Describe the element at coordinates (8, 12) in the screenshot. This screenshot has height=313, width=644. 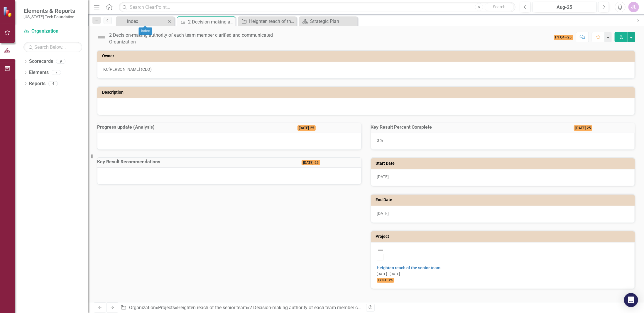
I see `img: ClearPoint Strategy` at that location.